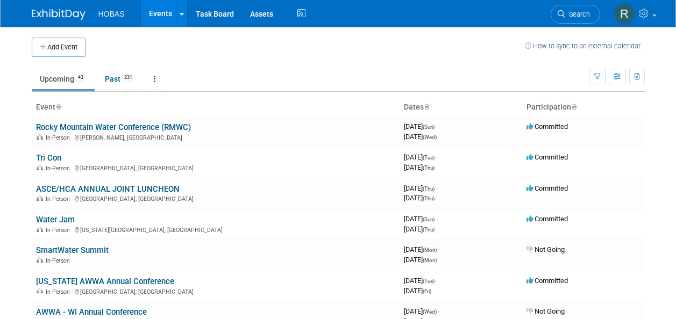 The height and width of the screenshot is (319, 676). Describe the element at coordinates (72, 250) in the screenshot. I see `a: SmartWater Summit` at that location.